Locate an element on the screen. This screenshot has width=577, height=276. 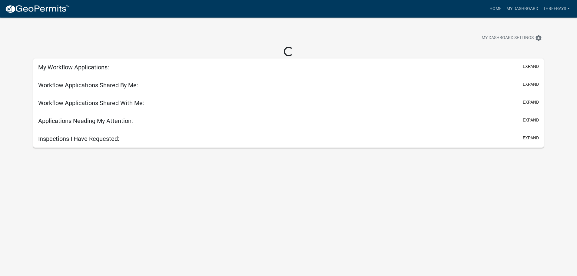
h5: Applications Needing My Attention: is located at coordinates (85, 121).